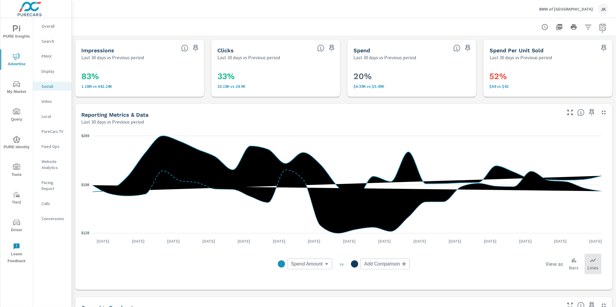  I want to click on span: PURE Insights, so click(17, 33).